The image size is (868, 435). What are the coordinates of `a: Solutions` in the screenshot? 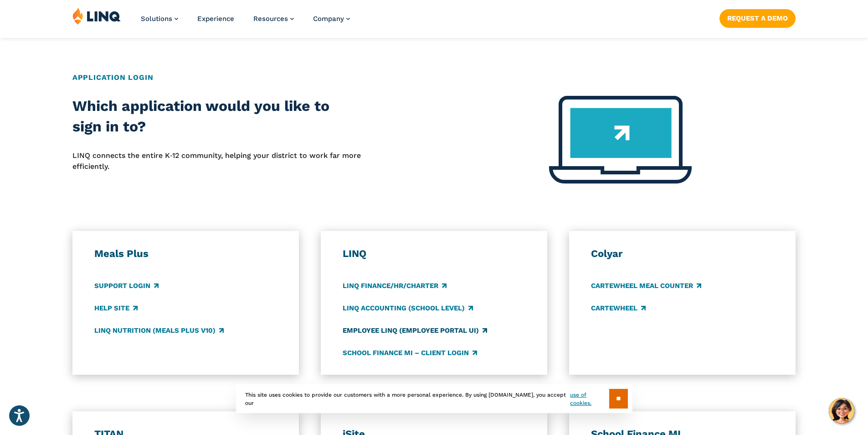 It's located at (159, 19).